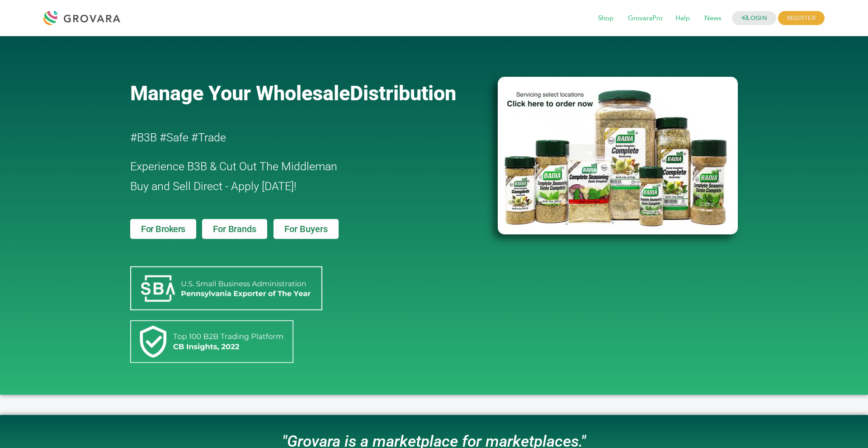 The width and height of the screenshot is (868, 448). What do you see at coordinates (682, 19) in the screenshot?
I see `span: Help` at bounding box center [682, 19].